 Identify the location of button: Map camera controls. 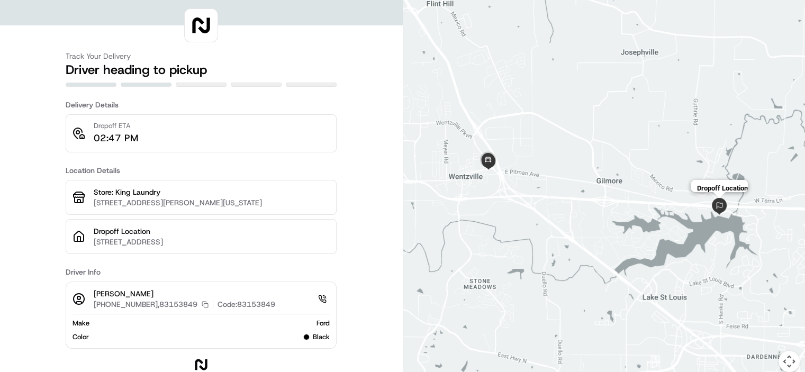
(789, 361).